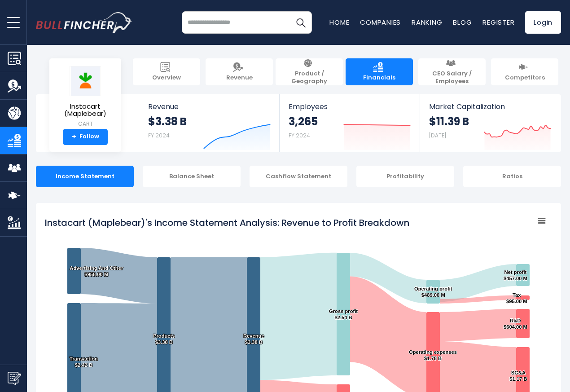 The height and width of the screenshot is (392, 570). Describe the element at coordinates (227, 223) in the screenshot. I see `tspan: Instacart (Maplebear)'s Income Statement Analysis: Revenue to Profit Breakdown` at that location.